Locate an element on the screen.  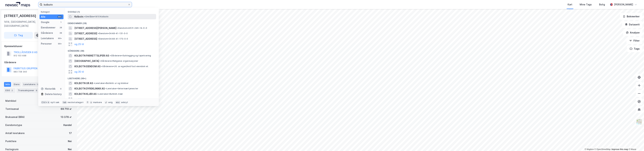
div: Bolig is located at coordinates (602, 4).